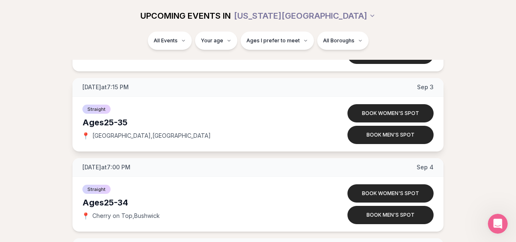 The width and height of the screenshot is (516, 242). Describe the element at coordinates (199, 122) in the screenshot. I see `div: Ages 25-35` at that location.